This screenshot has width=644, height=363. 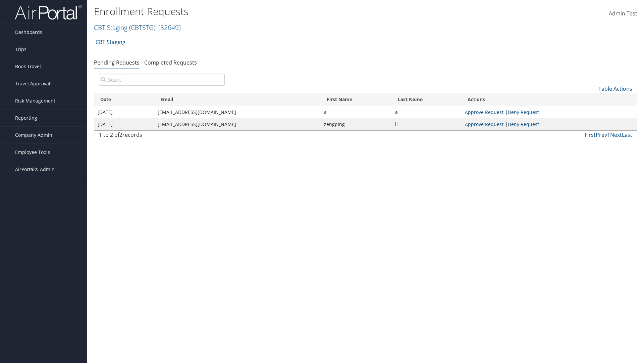 What do you see at coordinates (142, 28) in the screenshot?
I see `span: ( CBTSTG )` at bounding box center [142, 28].